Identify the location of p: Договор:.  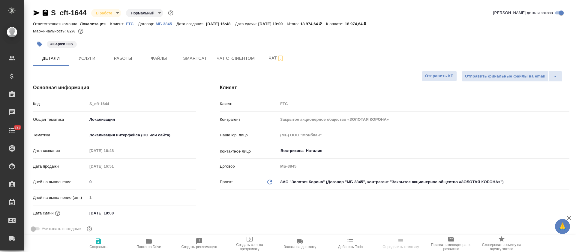
(147, 24).